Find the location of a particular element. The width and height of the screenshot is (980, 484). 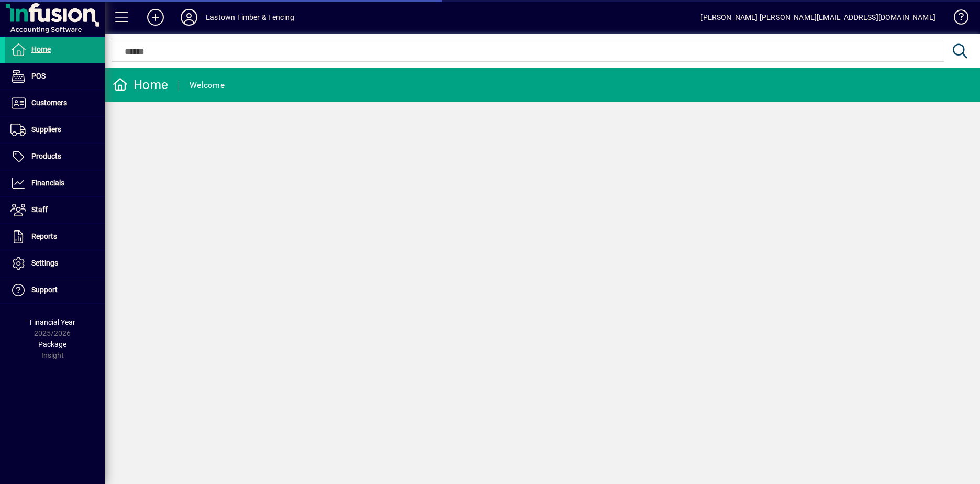

a: Suppliers is located at coordinates (55, 130).